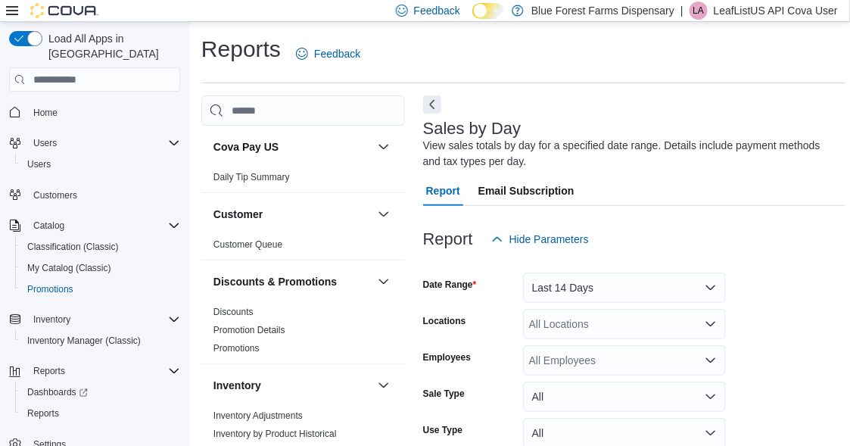 The width and height of the screenshot is (850, 446). I want to click on a: Daily Tip Summary, so click(251, 177).